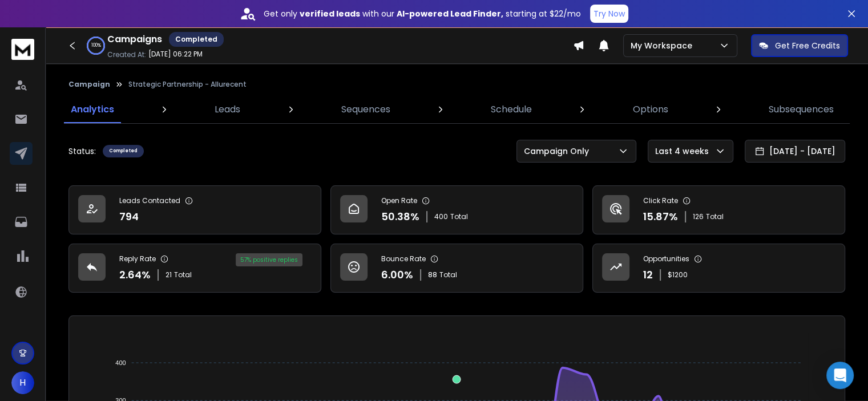 The height and width of the screenshot is (401, 868). Describe the element at coordinates (801, 110) in the screenshot. I see `p: Subsequences` at that location.